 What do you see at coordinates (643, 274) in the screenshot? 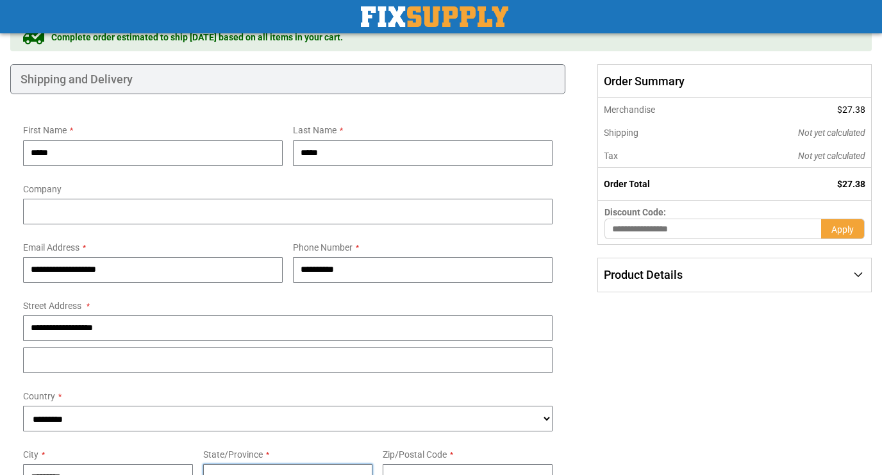
I see `span: Product Details` at bounding box center [643, 274].